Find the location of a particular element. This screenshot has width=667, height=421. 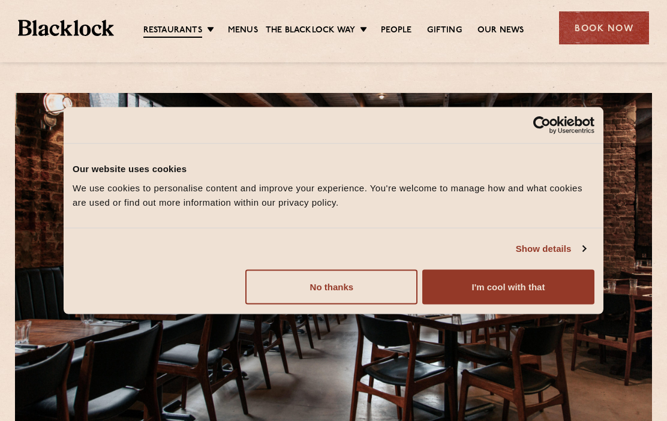

a: Restaurants is located at coordinates (173, 31).